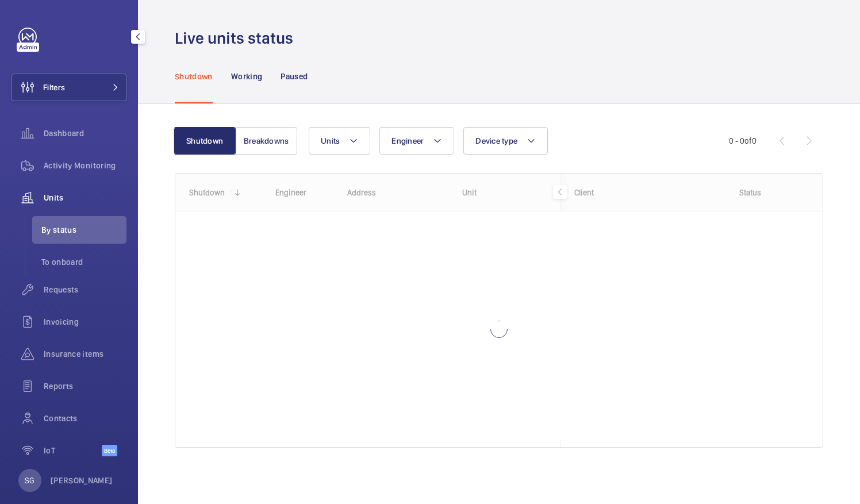  I want to click on p: Working, so click(247, 76).